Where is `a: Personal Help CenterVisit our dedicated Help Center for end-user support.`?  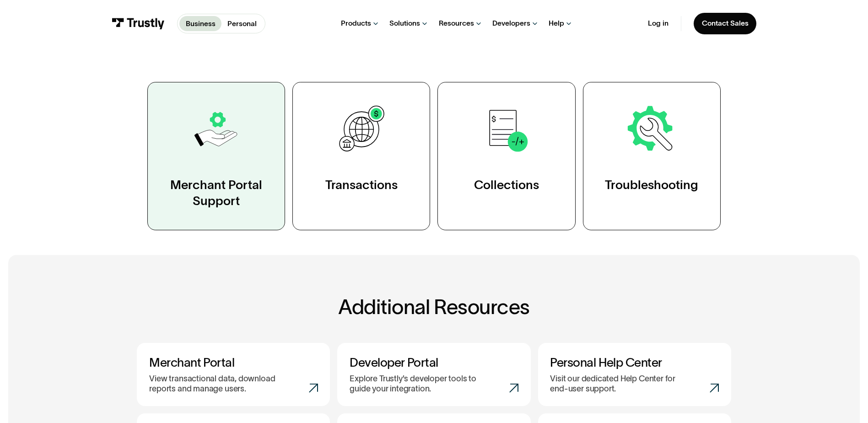
a: Personal Help CenterVisit our dedicated Help Center for end-user support. is located at coordinates (635, 374).